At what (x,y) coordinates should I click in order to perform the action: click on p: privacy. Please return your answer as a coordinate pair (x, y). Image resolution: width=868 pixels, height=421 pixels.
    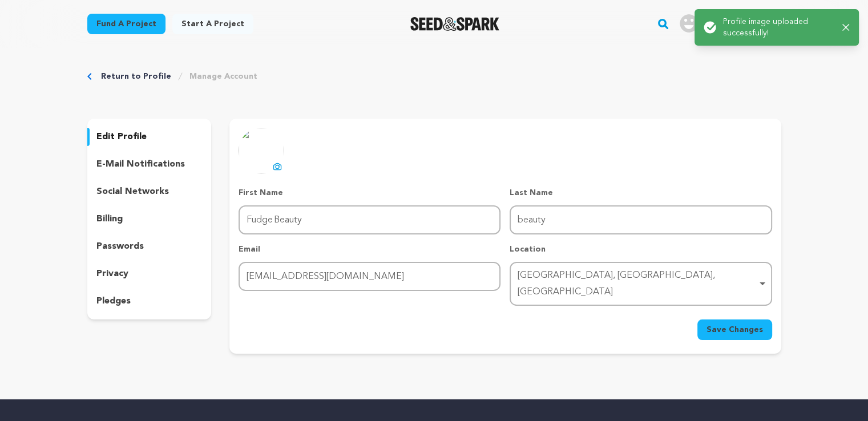
    Looking at the image, I should click on (113, 274).